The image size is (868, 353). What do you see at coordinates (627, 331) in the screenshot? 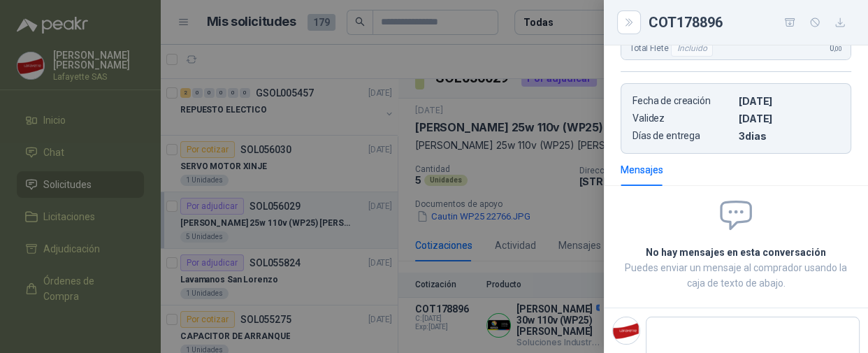
I see `img: Company Logo` at bounding box center [627, 331].